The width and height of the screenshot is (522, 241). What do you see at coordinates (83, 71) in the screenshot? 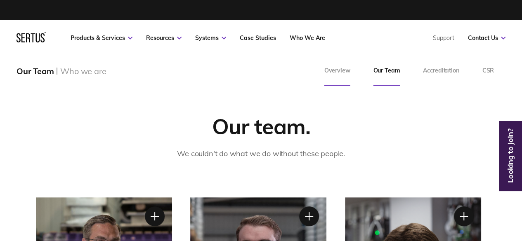
I see `div: Who we are` at bounding box center [83, 71].